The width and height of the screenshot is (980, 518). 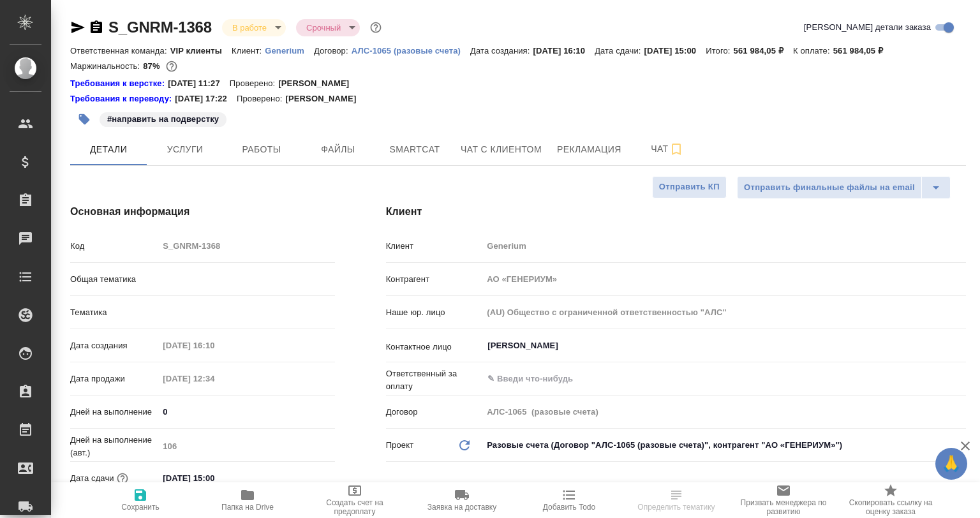 What do you see at coordinates (675, 507) in the screenshot?
I see `span: Определить тематику` at bounding box center [675, 507].